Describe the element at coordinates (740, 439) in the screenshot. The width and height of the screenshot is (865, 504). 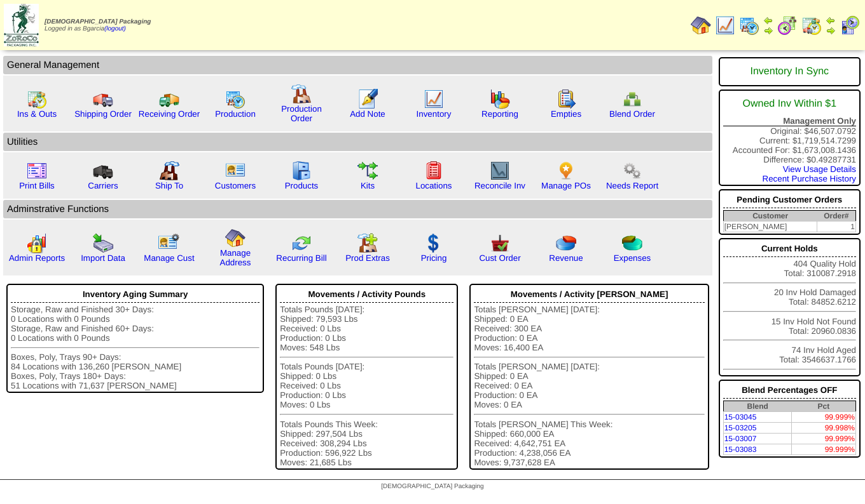
I see `a: 15-03007` at that location.